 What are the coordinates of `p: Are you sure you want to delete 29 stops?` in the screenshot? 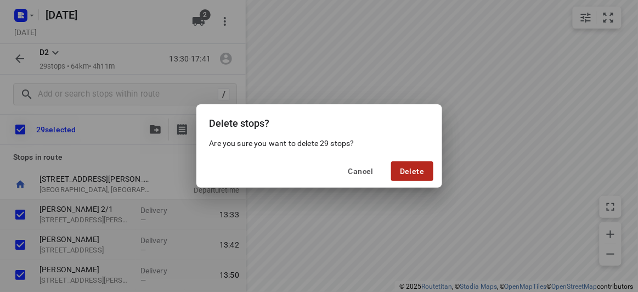 It's located at (319, 143).